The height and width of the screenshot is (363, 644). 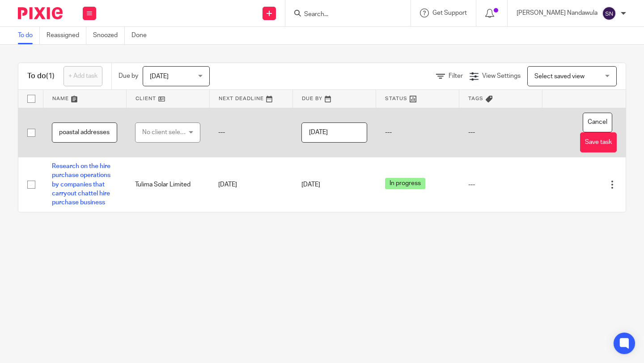 What do you see at coordinates (81, 184) in the screenshot?
I see `a: Research on the hire purchase operations by companies that carryout chattel hire purchase business` at bounding box center [81, 184].